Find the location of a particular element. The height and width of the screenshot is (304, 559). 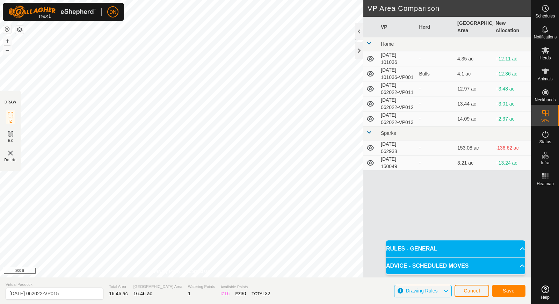

td: 4.35 ac is located at coordinates (473, 59).